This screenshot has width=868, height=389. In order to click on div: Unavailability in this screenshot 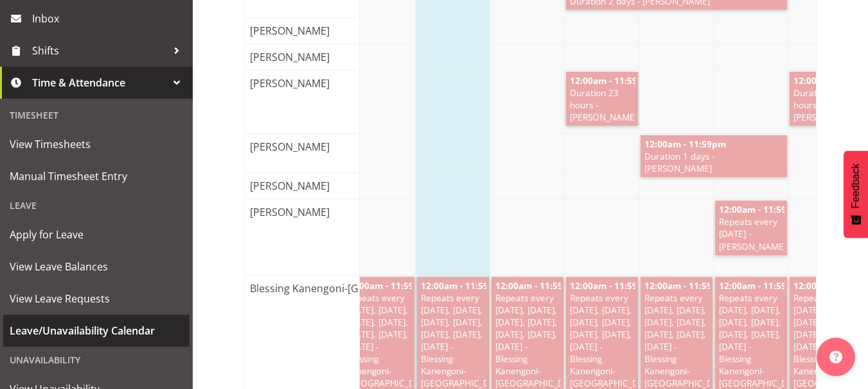, I will do `click(96, 360)`.